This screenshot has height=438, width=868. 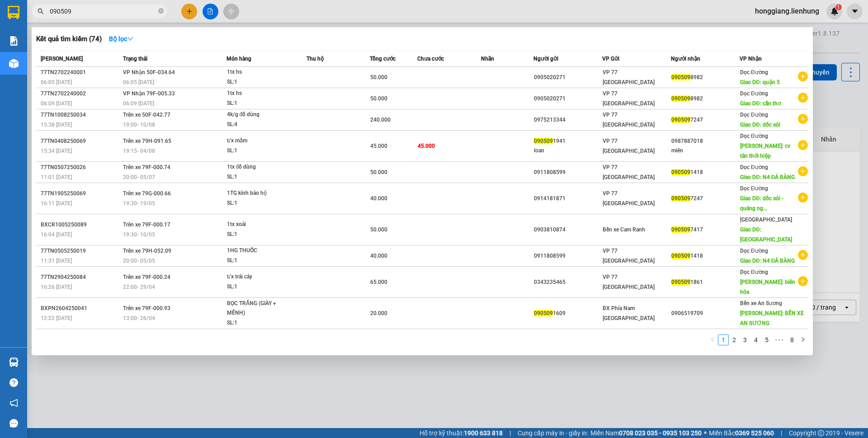 What do you see at coordinates (546, 59) in the screenshot?
I see `span: Người gửi` at bounding box center [546, 59].